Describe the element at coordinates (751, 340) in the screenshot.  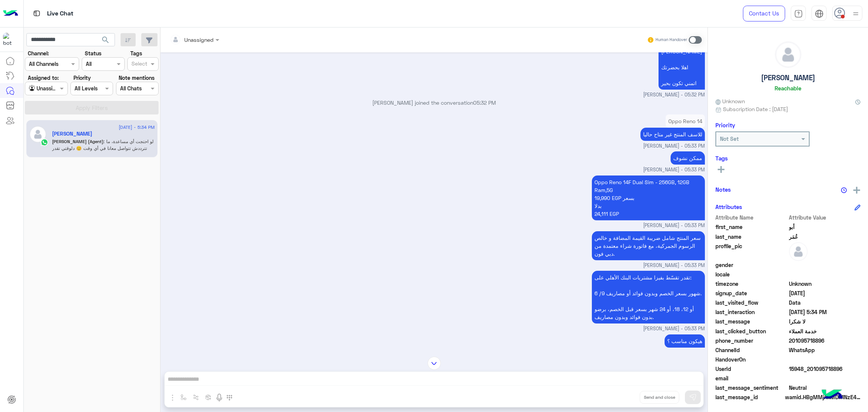
I see `span: phone_number` at that location.